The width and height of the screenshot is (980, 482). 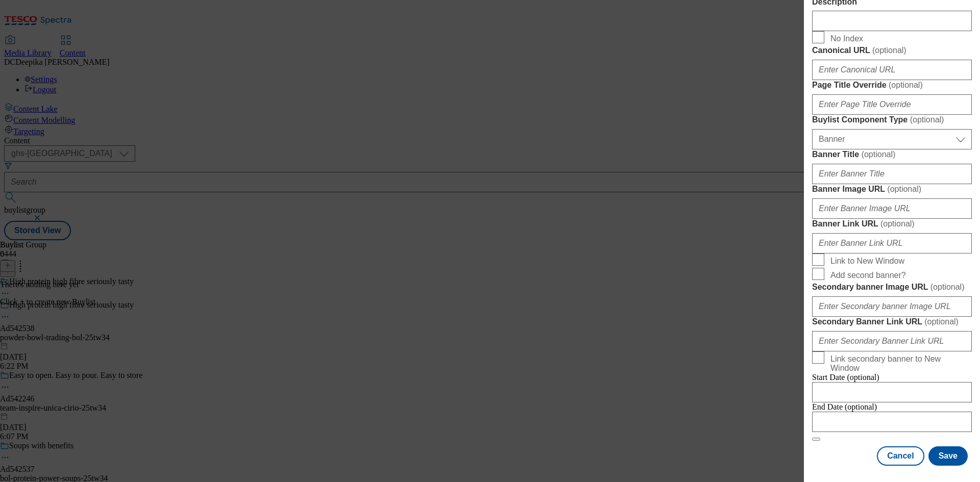 What do you see at coordinates (892, 155) in the screenshot?
I see `label: Banner Title` at bounding box center [892, 155].